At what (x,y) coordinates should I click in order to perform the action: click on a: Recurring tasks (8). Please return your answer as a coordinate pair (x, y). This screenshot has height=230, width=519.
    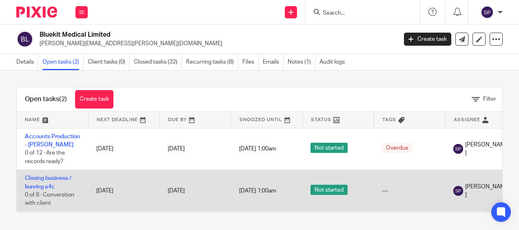
    Looking at the image, I should click on (212, 62).